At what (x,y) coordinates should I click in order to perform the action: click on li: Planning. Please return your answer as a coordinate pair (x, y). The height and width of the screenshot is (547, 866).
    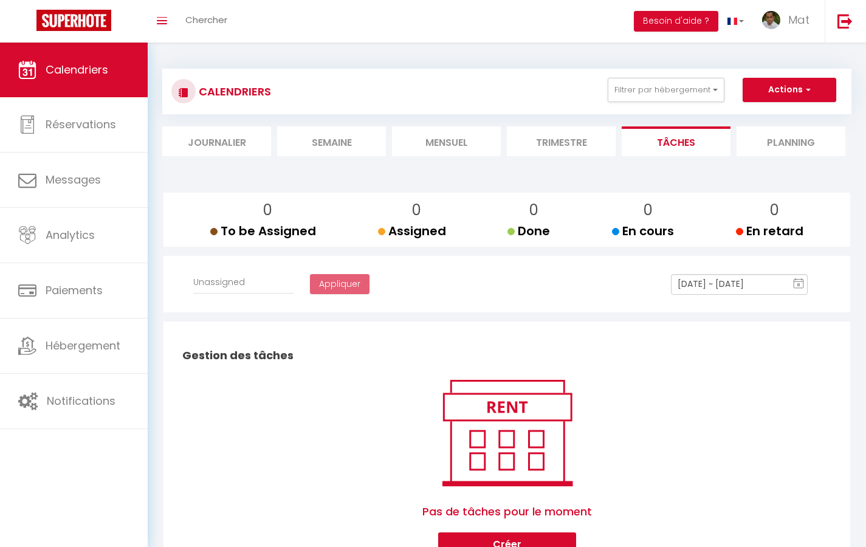
    Looking at the image, I should click on (791, 141).